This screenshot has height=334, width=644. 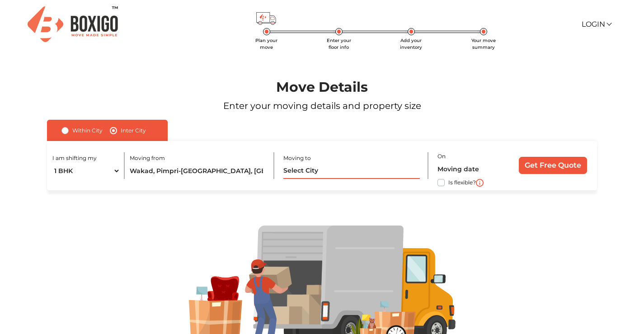 I want to click on p: Enter your moving details and property size, so click(x=322, y=106).